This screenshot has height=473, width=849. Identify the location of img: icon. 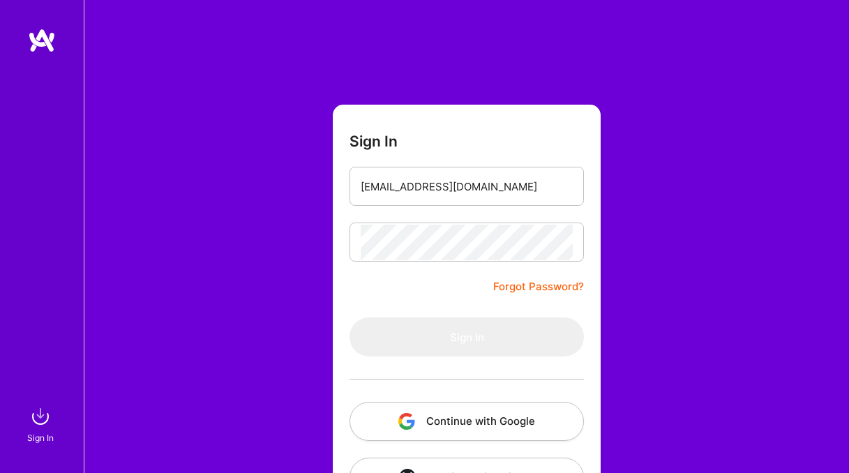
(406, 421).